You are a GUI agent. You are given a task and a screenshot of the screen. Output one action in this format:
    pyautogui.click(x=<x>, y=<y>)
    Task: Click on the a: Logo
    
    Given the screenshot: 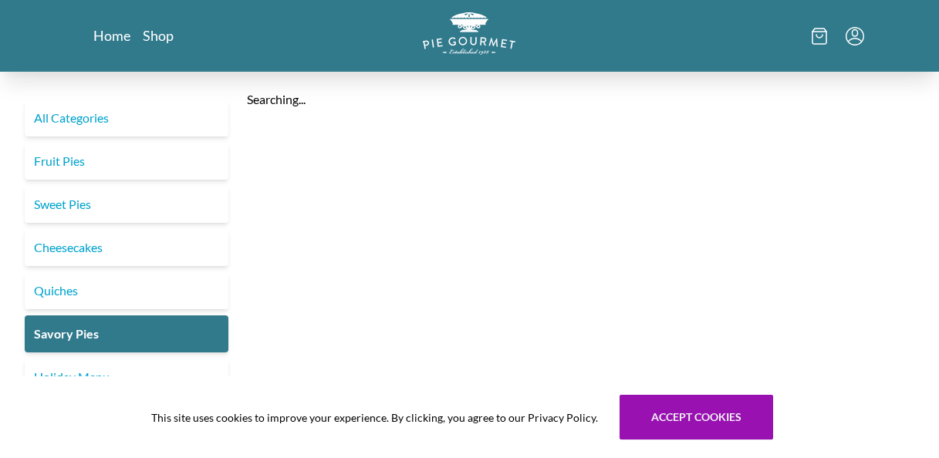 What is the action you would take?
    pyautogui.click(x=469, y=35)
    